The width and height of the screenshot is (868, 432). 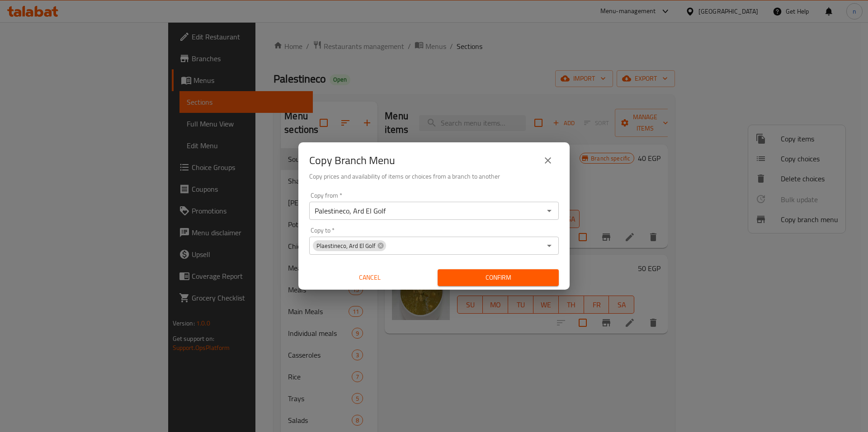 I want to click on h2: Copy Branch Menu, so click(x=352, y=160).